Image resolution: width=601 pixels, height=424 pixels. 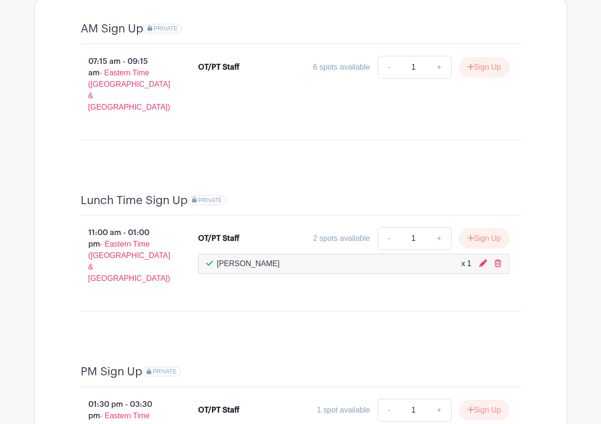 I want to click on p: 11:00 am - 01:00 pm, so click(x=124, y=256).